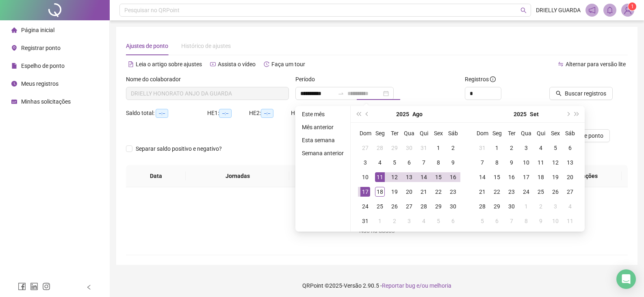 Image resolution: width=644 pixels, height=297 pixels. Describe the element at coordinates (626, 279) in the screenshot. I see `div: Open Intercom Messenger` at that location.